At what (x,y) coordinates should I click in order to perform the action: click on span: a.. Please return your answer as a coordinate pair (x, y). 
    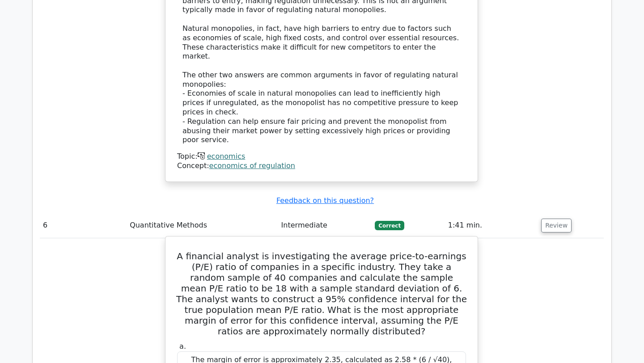
    Looking at the image, I should click on (182, 346).